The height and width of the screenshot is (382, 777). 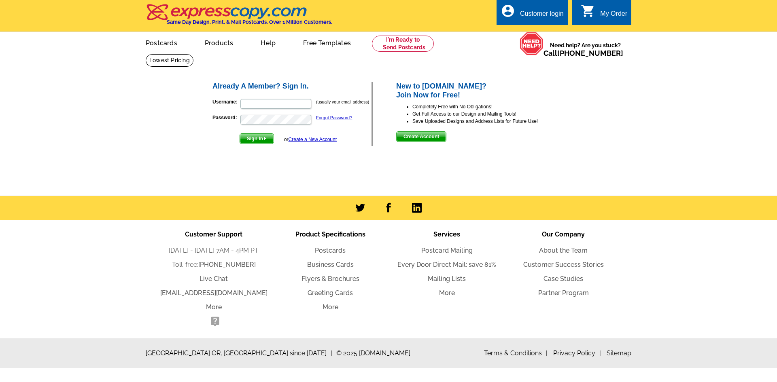 What do you see at coordinates (226, 118) in the screenshot?
I see `label: Password:` at bounding box center [226, 118].